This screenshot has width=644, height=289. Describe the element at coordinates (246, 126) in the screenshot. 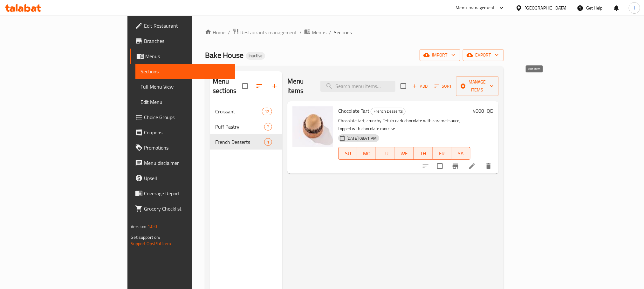

I see `div: Puff Pastry2` at that location.